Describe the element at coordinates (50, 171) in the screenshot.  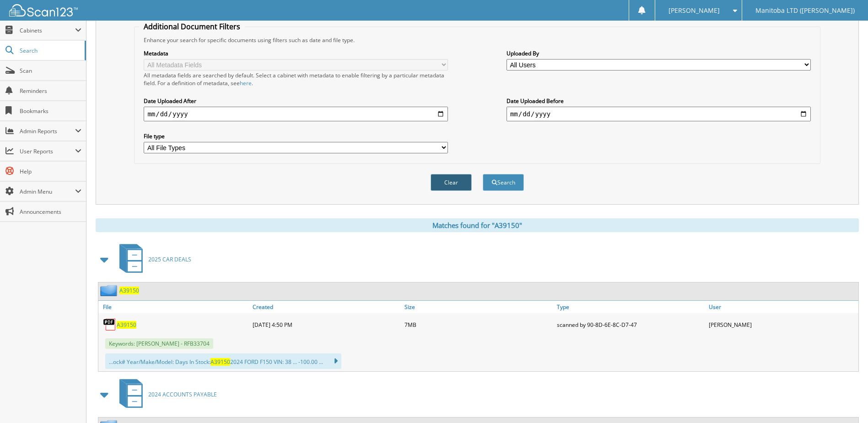
I see `span: Help` at that location.